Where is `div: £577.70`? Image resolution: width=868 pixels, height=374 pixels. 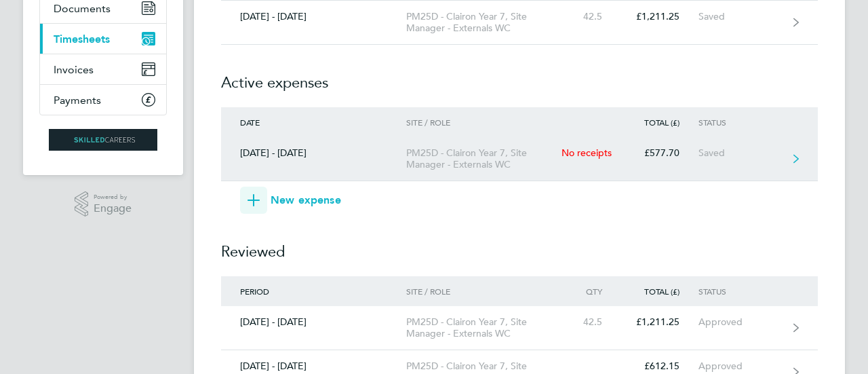 div: £577.70 is located at coordinates (660, 152).